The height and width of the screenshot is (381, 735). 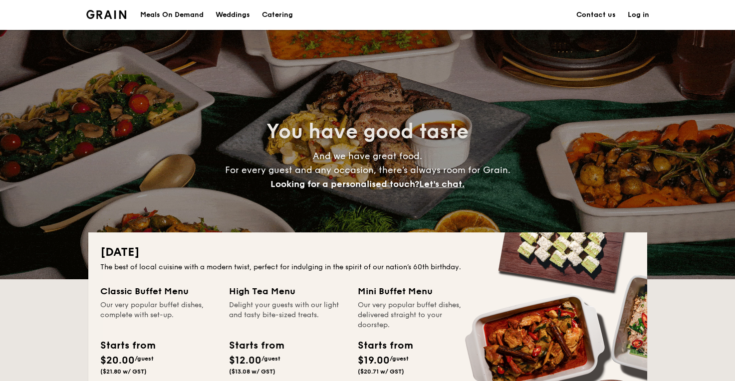 What do you see at coordinates (416, 291) in the screenshot?
I see `div: Mini Buffet Menu` at bounding box center [416, 291].